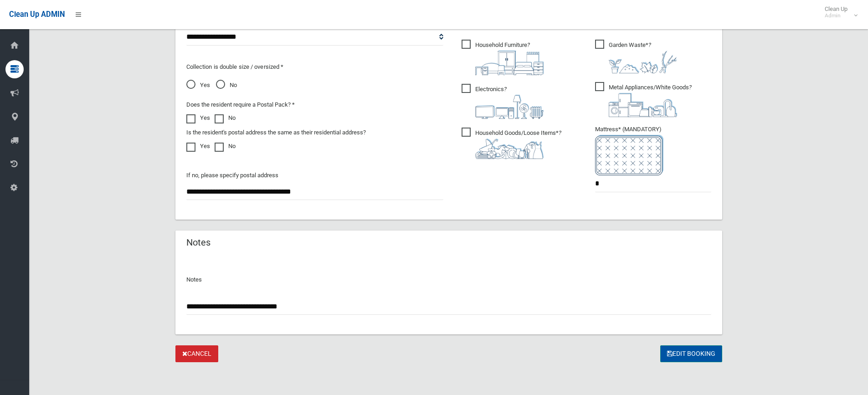 This screenshot has height=395, width=868. Describe the element at coordinates (449, 280) in the screenshot. I see `p: Notes` at that location.